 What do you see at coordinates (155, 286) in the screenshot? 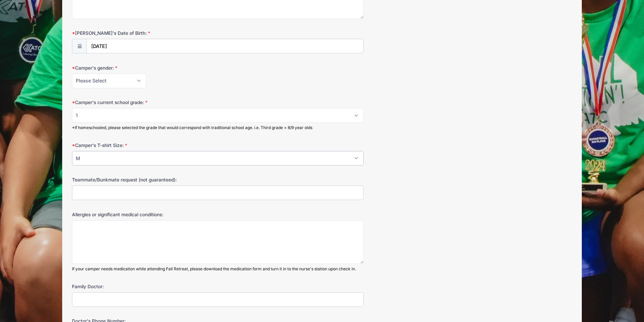
I see `label: Family Doctor:` at bounding box center [155, 286].